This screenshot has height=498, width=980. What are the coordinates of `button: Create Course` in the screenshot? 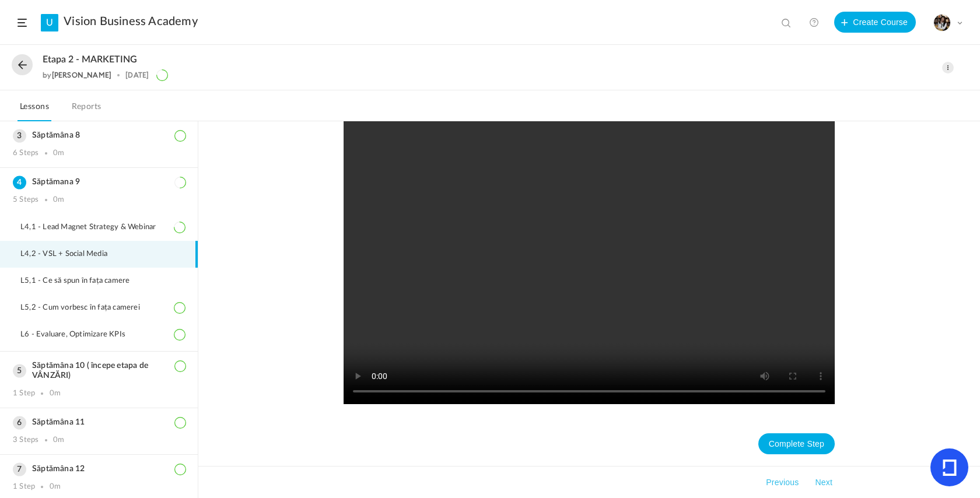 It's located at (876, 22).